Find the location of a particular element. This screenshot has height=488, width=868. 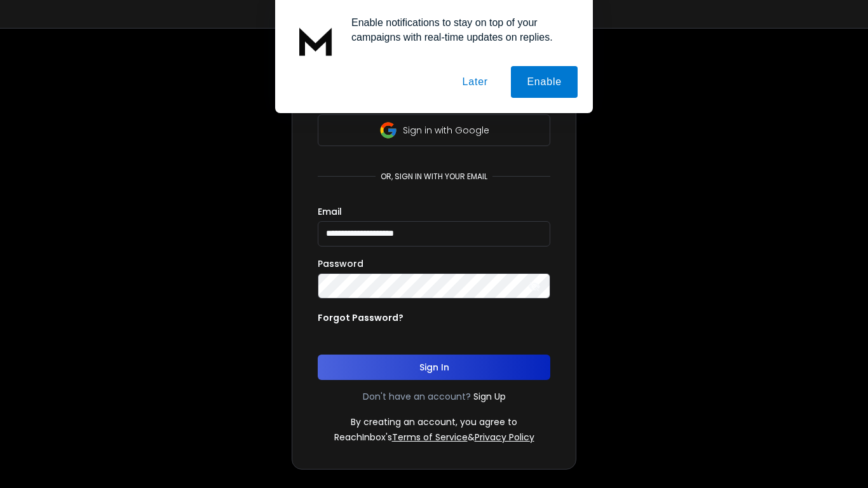

span: Privacy Policy is located at coordinates (504, 437).